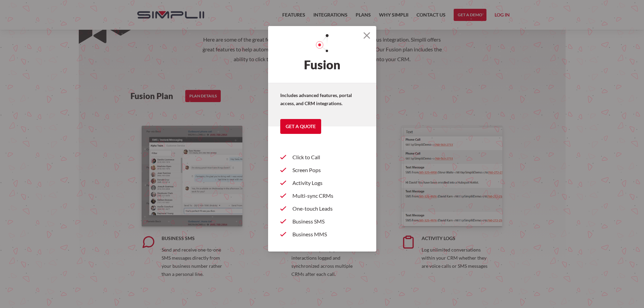 This screenshot has width=644, height=308. I want to click on a: Activity Logs, so click(322, 183).